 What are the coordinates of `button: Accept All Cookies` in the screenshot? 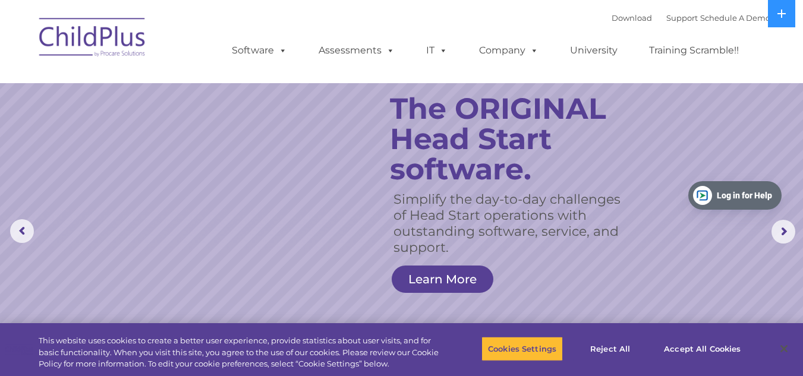 It's located at (702, 349).